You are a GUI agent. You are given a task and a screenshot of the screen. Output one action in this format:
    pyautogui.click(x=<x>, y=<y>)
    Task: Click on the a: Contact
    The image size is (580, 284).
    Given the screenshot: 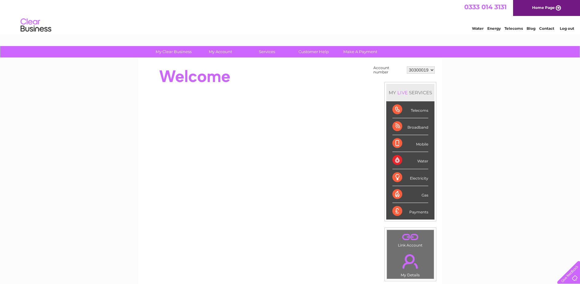 What is the action you would take?
    pyautogui.click(x=547, y=28)
    